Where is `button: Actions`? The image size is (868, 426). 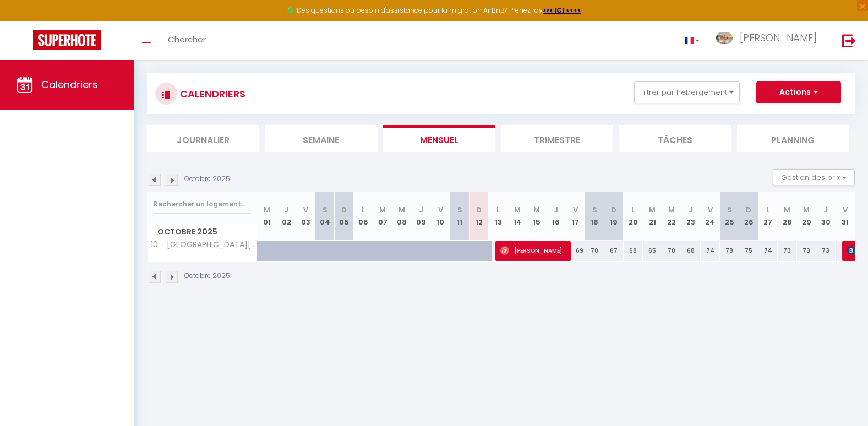
button: Actions is located at coordinates (799, 92).